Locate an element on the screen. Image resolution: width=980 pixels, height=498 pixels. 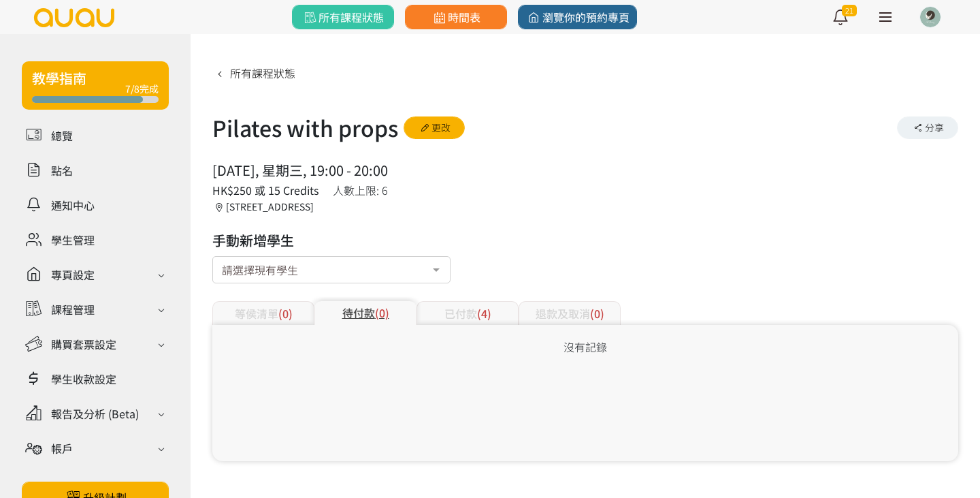
div: 分享 is located at coordinates (928, 127).